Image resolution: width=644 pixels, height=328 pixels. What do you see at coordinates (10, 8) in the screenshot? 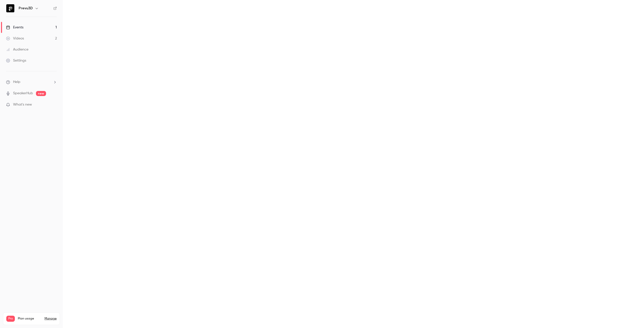
I see `img: Prevu3D` at bounding box center [10, 8].